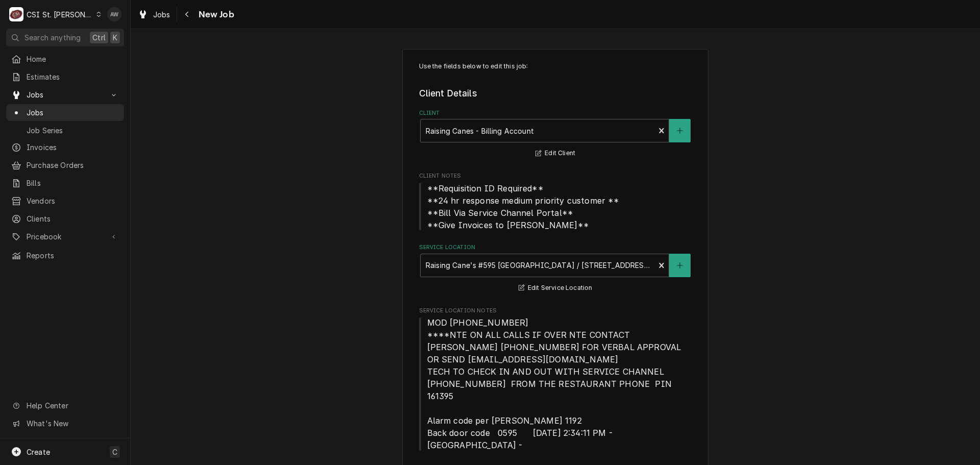 The image size is (980, 465). What do you see at coordinates (680, 131) in the screenshot?
I see `button: Create New Client` at bounding box center [680, 131].